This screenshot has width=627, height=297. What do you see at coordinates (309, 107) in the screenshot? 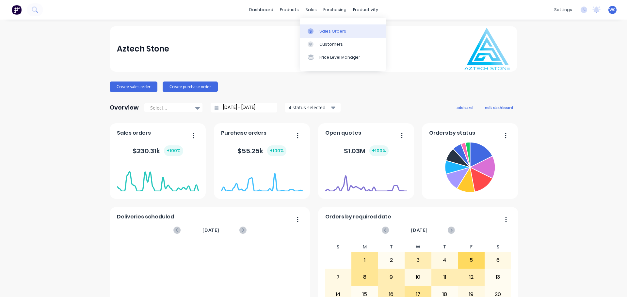
I see `div: 4 status selected` at bounding box center [309, 107].